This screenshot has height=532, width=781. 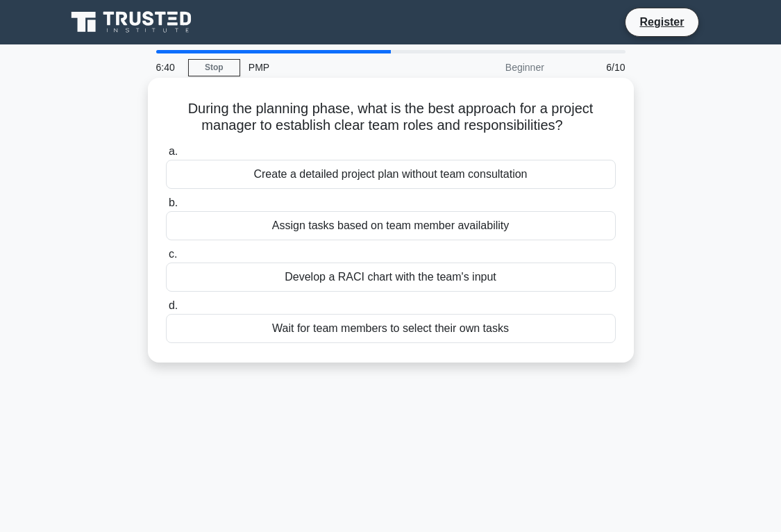 What do you see at coordinates (173, 305) in the screenshot?
I see `span: d.` at bounding box center [173, 305].